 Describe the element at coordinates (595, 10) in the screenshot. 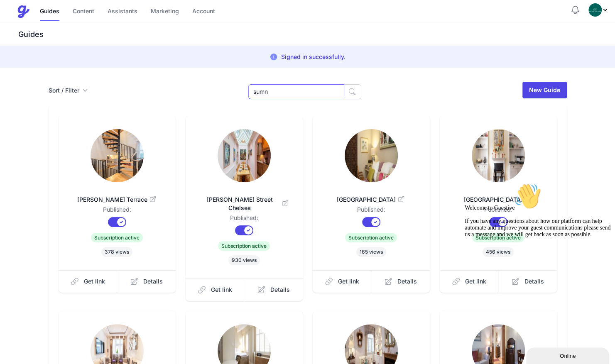

I see `img: oovs19i4we9w73xo0bfpgswpi0cd` at that location.